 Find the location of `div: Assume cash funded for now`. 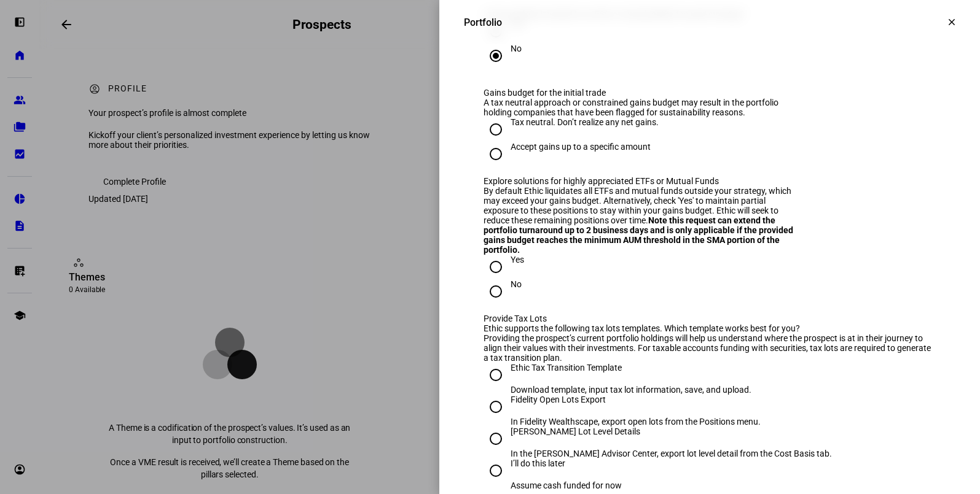

div: Assume cash funded for now is located at coordinates (566, 485).